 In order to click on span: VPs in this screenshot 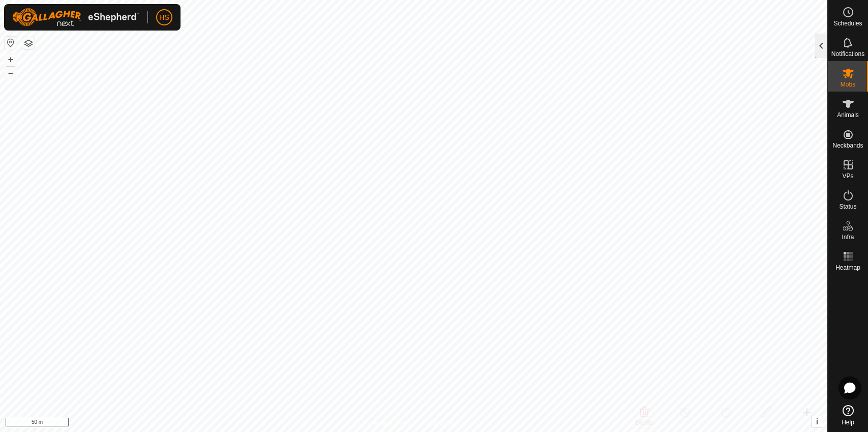, I will do `click(848, 176)`.